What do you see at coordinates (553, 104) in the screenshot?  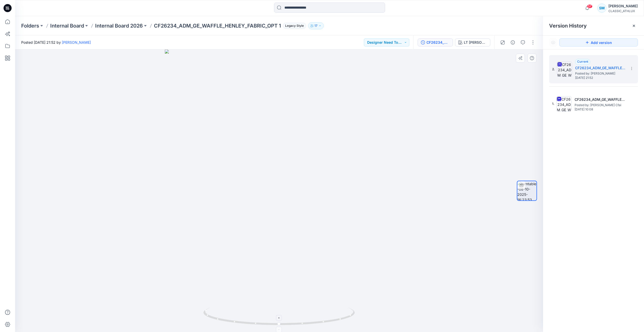 I see `span: 1.` at bounding box center [553, 104].